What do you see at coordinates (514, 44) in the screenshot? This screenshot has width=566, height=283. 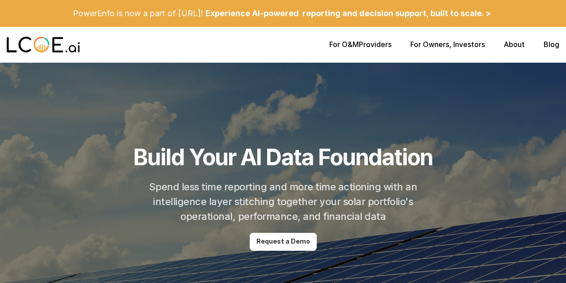 I see `a: About` at bounding box center [514, 44].